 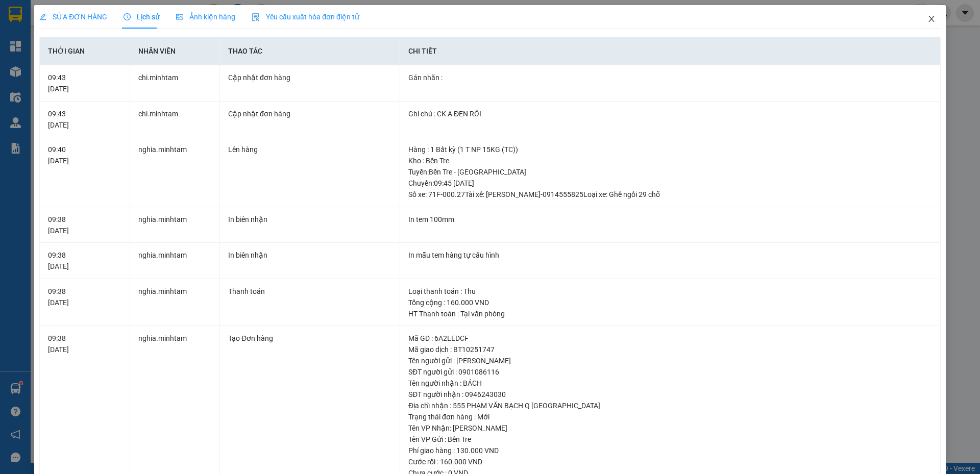 I want to click on div: Loại thanh toán : Thu, so click(x=671, y=292).